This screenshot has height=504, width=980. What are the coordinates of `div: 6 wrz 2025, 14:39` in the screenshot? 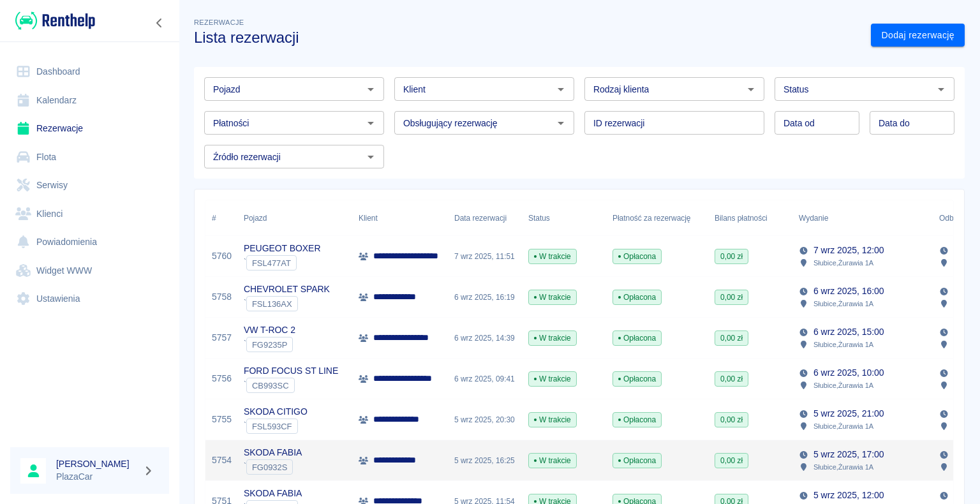 It's located at (485, 338).